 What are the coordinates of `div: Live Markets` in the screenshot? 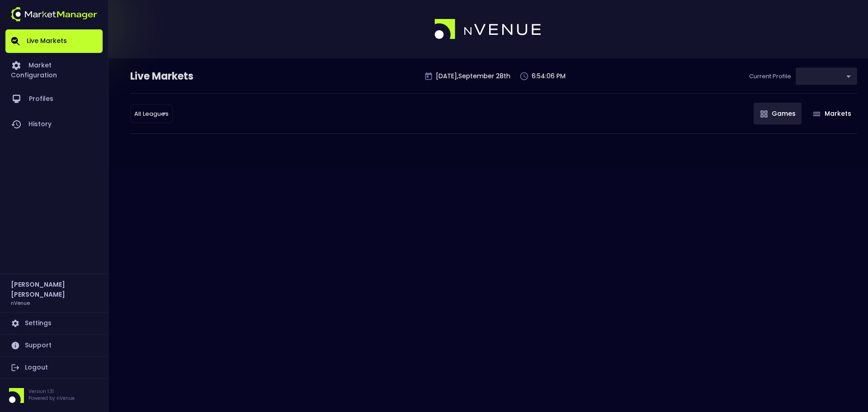 It's located at (186, 76).